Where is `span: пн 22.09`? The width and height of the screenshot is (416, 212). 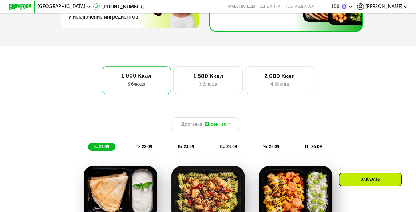
span: пн 22.09 is located at coordinates (144, 146).